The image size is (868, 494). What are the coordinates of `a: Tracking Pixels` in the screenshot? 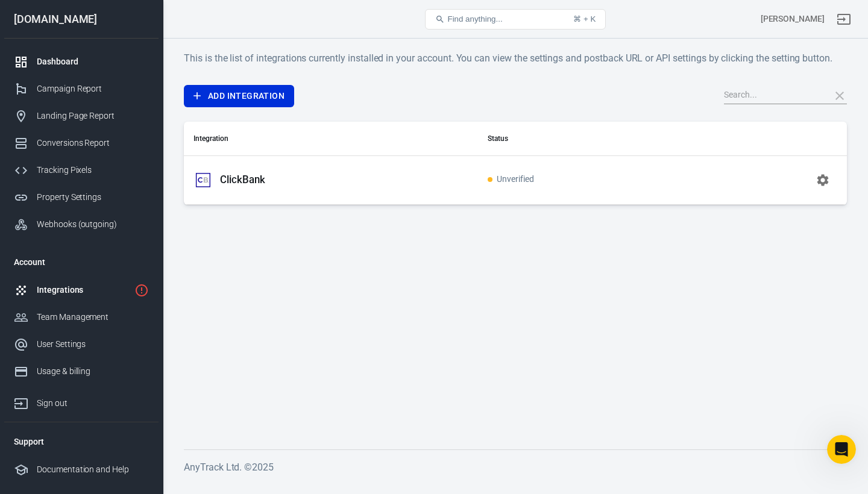 It's located at (81, 170).